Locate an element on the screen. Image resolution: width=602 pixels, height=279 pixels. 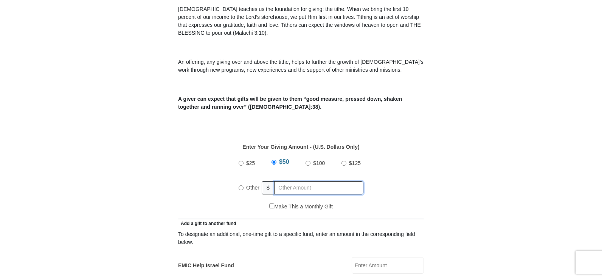
span: $125 is located at coordinates (355, 163).